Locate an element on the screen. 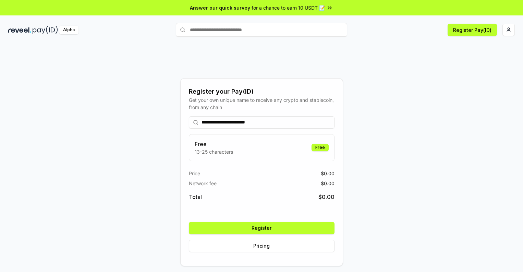 Image resolution: width=523 pixels, height=272 pixels. div: Get your own unique name to receive any crypto and stablecoin, from any chain is located at coordinates (262, 104).